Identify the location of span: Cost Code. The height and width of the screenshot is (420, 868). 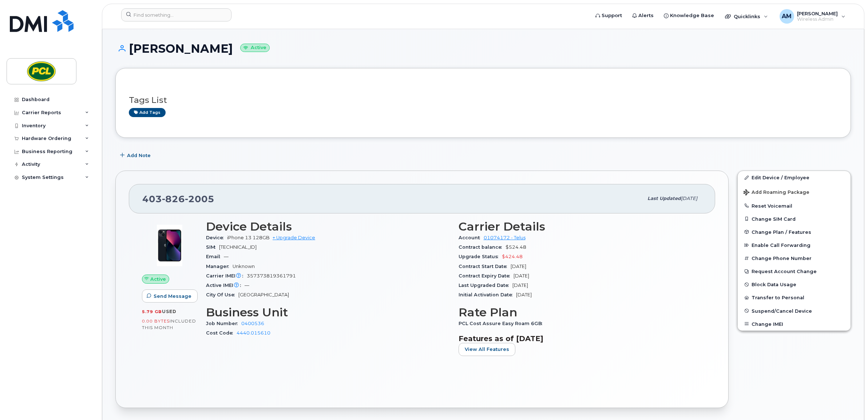
(221, 333).